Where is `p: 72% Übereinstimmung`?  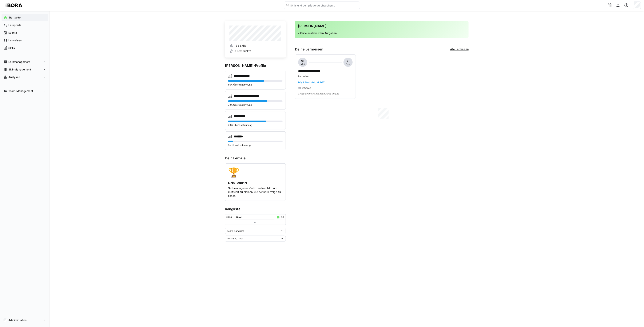 p: 72% Übereinstimmung is located at coordinates (255, 105).